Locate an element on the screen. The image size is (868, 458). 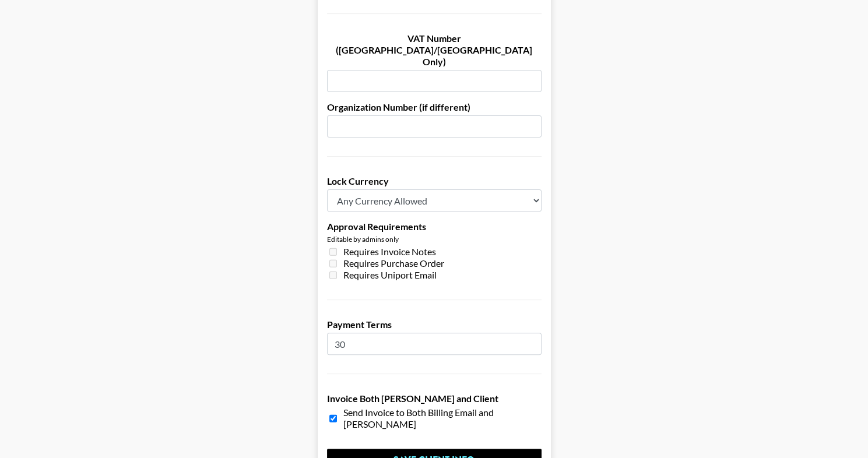
span: Requires Uniport Email is located at coordinates (390, 275).